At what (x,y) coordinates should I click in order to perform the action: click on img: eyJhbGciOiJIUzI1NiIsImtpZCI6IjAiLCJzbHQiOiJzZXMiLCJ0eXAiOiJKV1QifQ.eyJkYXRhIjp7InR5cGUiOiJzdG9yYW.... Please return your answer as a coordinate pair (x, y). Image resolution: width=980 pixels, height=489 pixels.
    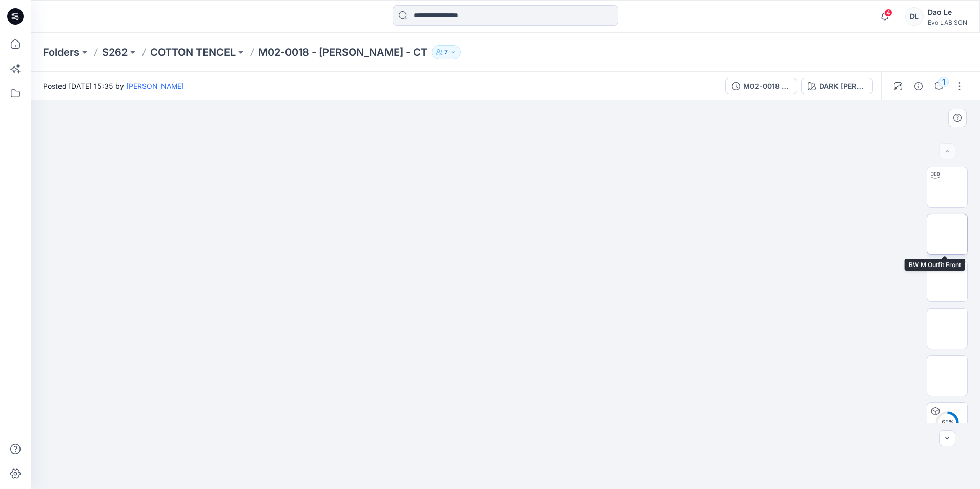
    Looking at the image, I should click on (505, 314).